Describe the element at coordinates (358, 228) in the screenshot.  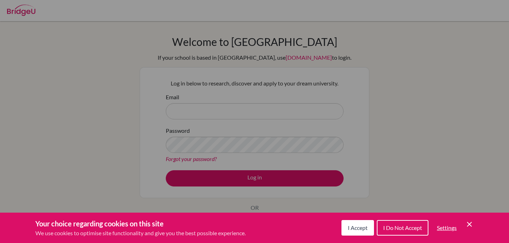
I see `span: I Accept` at that location.